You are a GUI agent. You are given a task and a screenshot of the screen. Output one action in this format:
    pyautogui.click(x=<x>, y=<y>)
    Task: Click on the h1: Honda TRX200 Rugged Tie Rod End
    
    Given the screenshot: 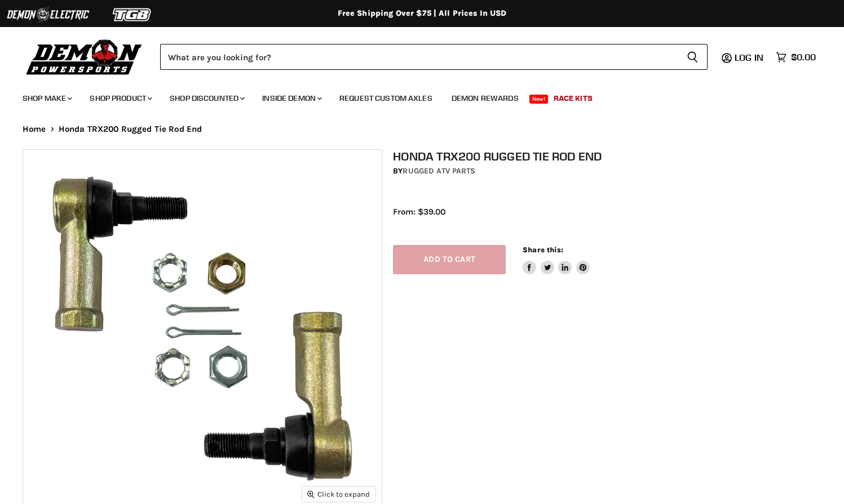 What is the action you would take?
    pyautogui.click(x=612, y=156)
    